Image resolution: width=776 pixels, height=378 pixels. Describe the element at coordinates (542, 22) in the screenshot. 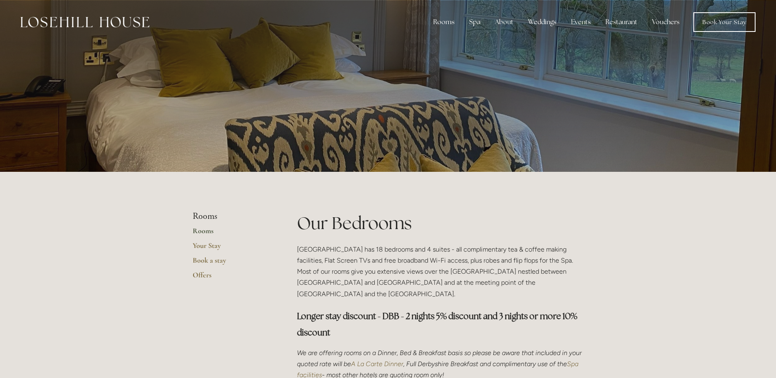

I see `div: Weddings` at that location.